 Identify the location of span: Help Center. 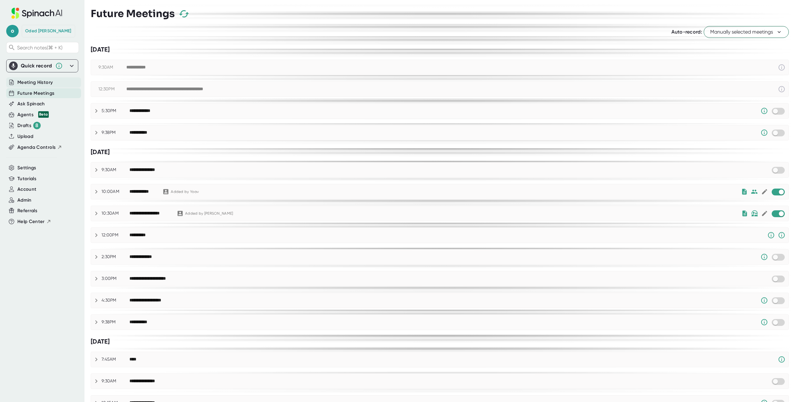
(31, 221).